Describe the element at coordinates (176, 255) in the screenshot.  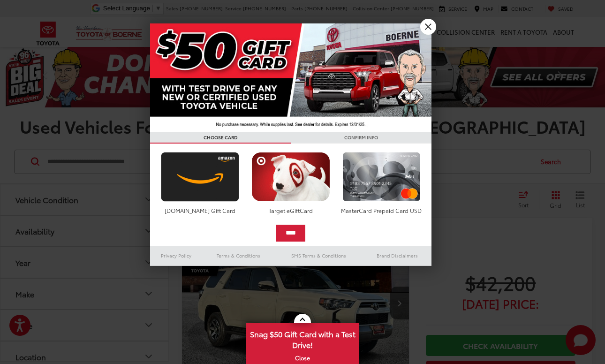
I see `a: Privacy Policy` at that location.